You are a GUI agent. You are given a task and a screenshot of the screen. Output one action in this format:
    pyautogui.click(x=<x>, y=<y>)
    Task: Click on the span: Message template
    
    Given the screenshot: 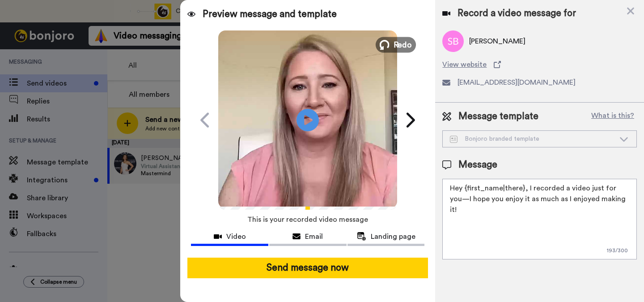 What is the action you would take?
    pyautogui.click(x=499, y=116)
    